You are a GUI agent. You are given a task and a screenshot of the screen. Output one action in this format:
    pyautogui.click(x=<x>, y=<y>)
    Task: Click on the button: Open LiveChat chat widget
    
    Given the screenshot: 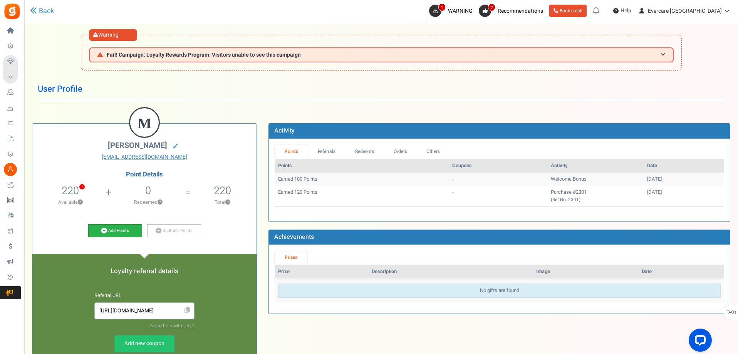 What is the action you would take?
    pyautogui.click(x=18, y=15)
    